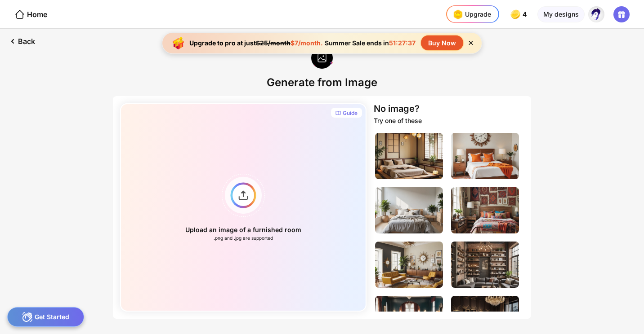 The height and width of the screenshot is (334, 644). What do you see at coordinates (322, 82) in the screenshot?
I see `div: Generate from Image` at bounding box center [322, 82].